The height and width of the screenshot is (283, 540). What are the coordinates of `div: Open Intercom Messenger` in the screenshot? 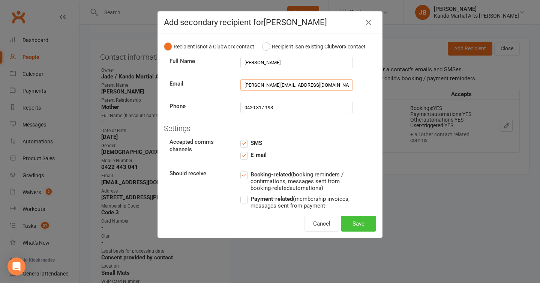 It's located at (16, 266).